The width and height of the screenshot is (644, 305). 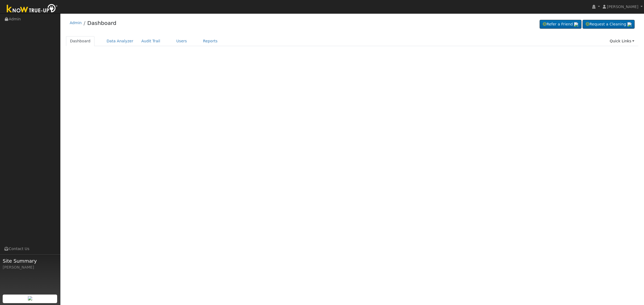 What do you see at coordinates (609, 25) in the screenshot?
I see `a: Request a Cleaning` at bounding box center [609, 25].